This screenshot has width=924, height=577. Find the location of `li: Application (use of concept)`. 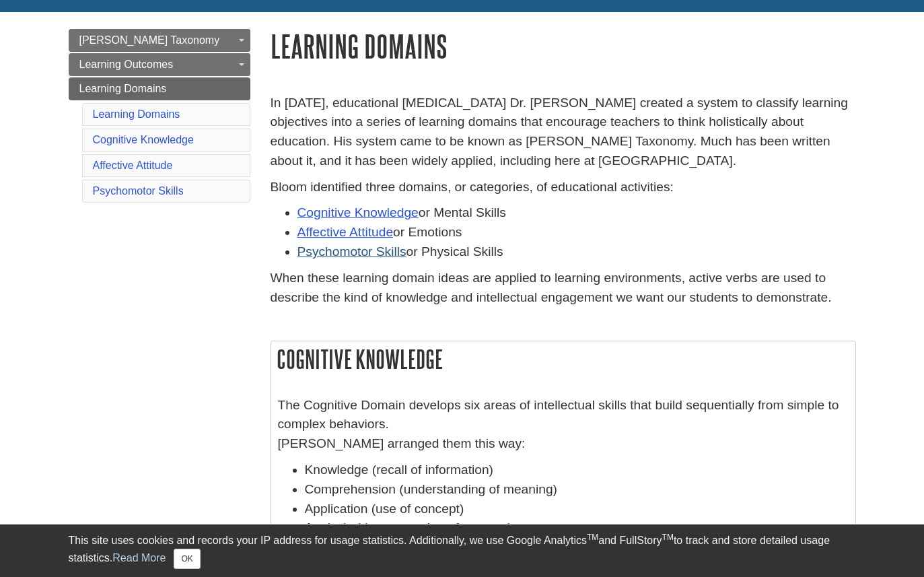

li: Application (use of concept) is located at coordinates (577, 509).